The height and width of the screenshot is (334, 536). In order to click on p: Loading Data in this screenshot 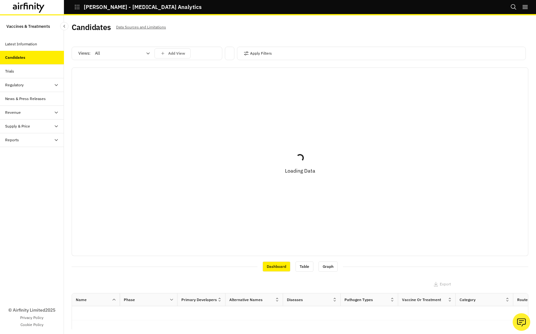, I will do `click(300, 171)`.